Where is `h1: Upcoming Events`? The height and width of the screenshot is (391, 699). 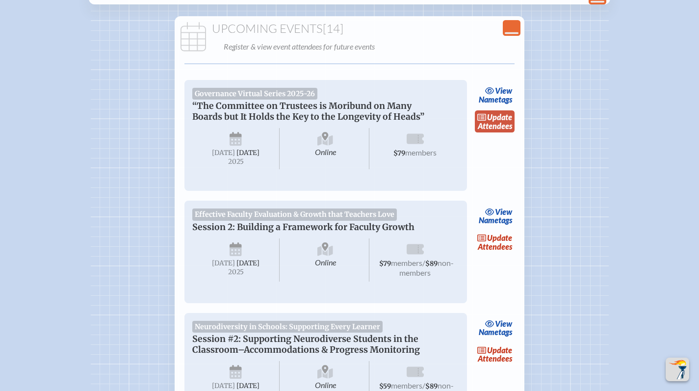 h1: Upcoming Events is located at coordinates (350, 29).